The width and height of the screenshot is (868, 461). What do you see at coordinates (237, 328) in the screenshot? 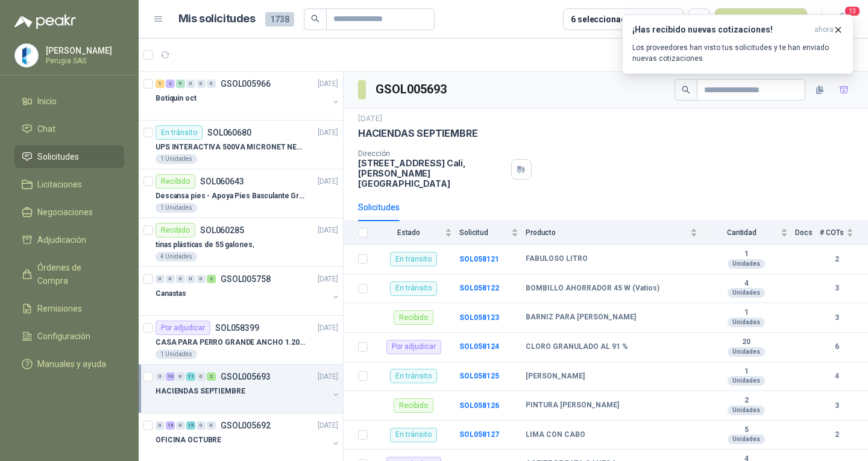
I see `p: SOL058399` at bounding box center [237, 328].